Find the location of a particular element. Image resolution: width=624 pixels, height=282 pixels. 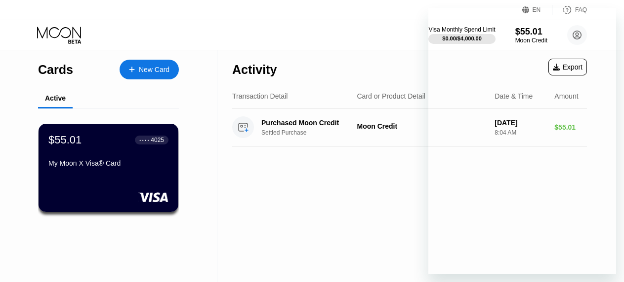

div: Active is located at coordinates (55, 98).